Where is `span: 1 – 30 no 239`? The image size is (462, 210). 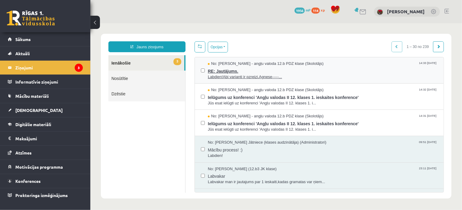
span: 1 – 30 no 239 is located at coordinates (327, 23).